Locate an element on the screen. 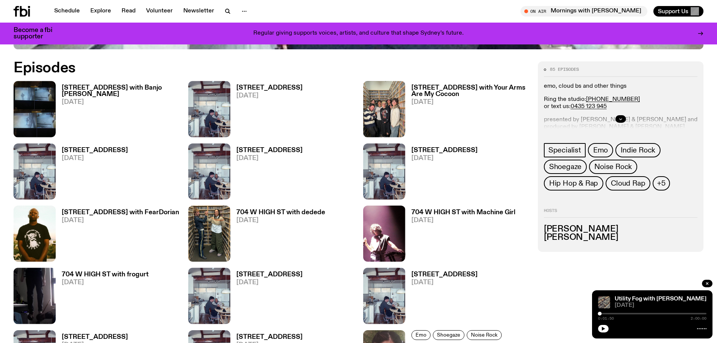  h3: 704 W HIGH ST with frogurt is located at coordinates (105, 274).